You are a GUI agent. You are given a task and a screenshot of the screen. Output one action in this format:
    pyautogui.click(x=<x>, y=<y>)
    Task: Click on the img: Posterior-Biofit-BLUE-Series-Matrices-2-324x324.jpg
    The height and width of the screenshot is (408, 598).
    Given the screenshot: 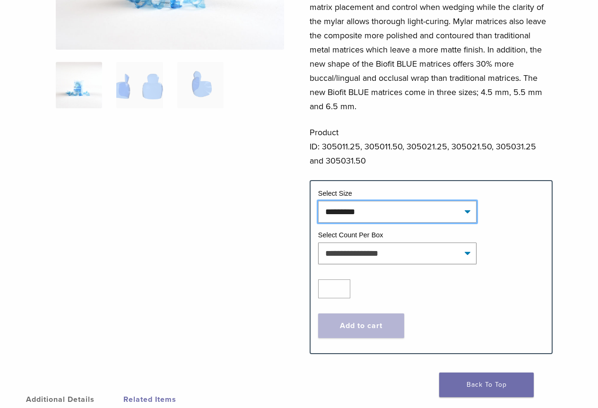 What is the action you would take?
    pyautogui.click(x=79, y=85)
    